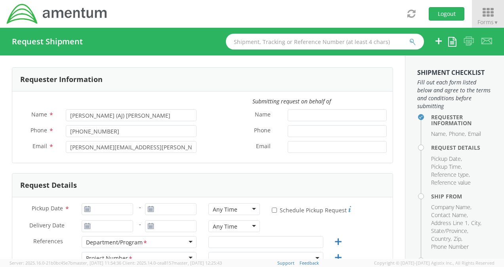  What do you see at coordinates (462, 120) in the screenshot?
I see `h4: Requester Information` at bounding box center [462, 120].